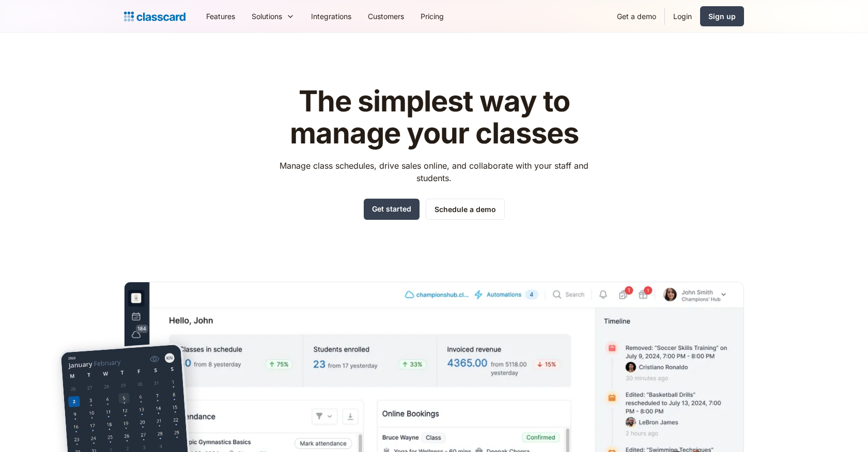  I want to click on h1: The simplest way to manage your classes, so click(434, 117).